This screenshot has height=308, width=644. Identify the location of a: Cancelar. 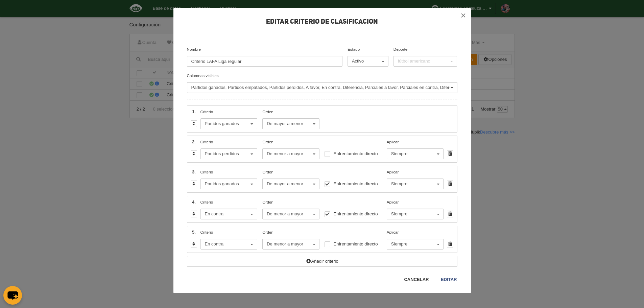
(416, 280).